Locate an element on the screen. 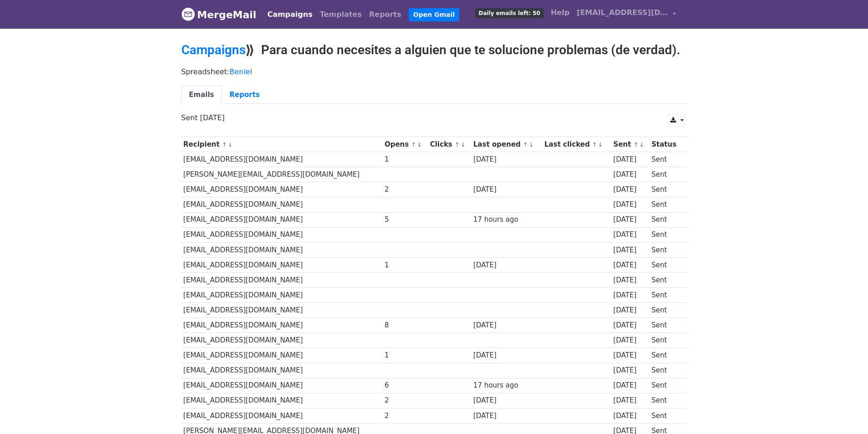  a: Help is located at coordinates (560, 13).